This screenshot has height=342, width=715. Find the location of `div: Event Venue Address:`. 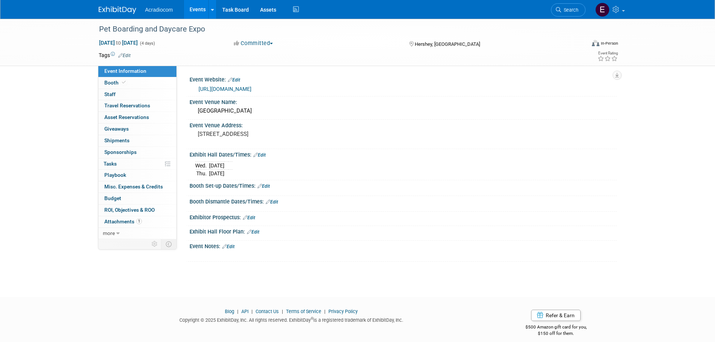

div: Event Venue Address: is located at coordinates (403, 124).